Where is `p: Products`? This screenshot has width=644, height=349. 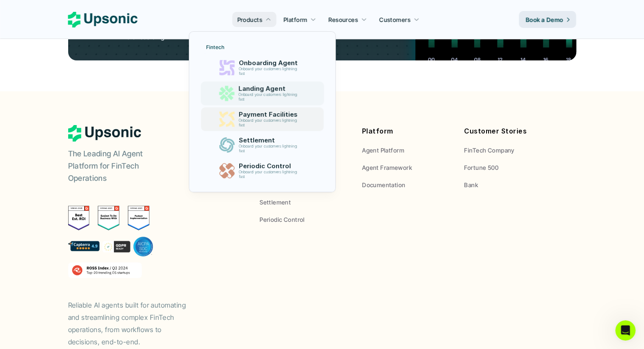
p: Products is located at coordinates (249, 20).